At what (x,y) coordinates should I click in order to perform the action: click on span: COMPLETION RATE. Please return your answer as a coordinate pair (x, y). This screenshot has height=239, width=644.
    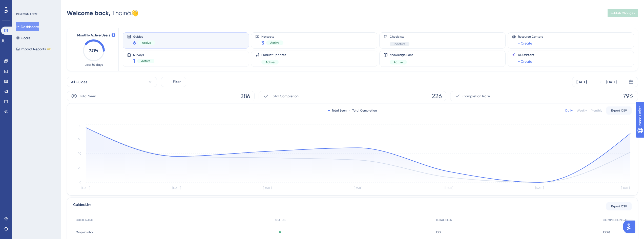
    Looking at the image, I should click on (616, 220).